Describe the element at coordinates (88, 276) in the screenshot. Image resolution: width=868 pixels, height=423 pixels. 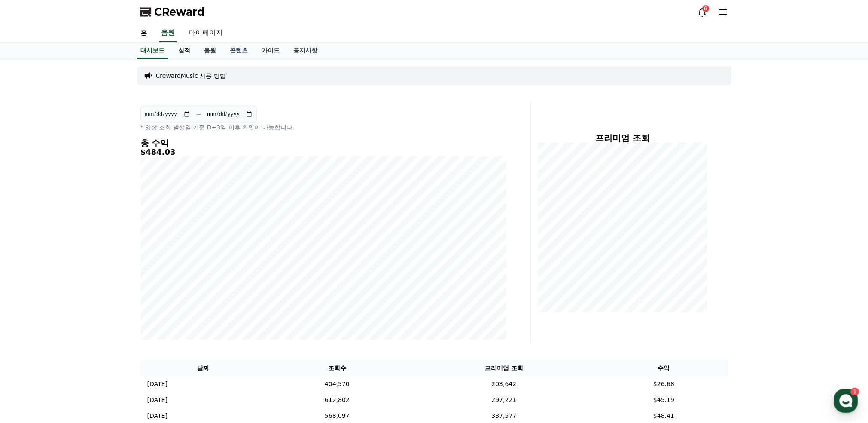
I see `span: 1` at that location.